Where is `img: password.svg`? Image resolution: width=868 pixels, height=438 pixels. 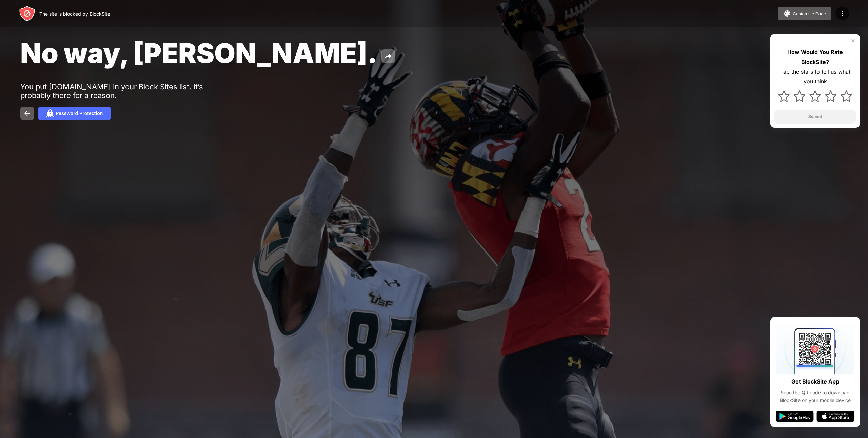 img: password.svg is located at coordinates (50, 114).